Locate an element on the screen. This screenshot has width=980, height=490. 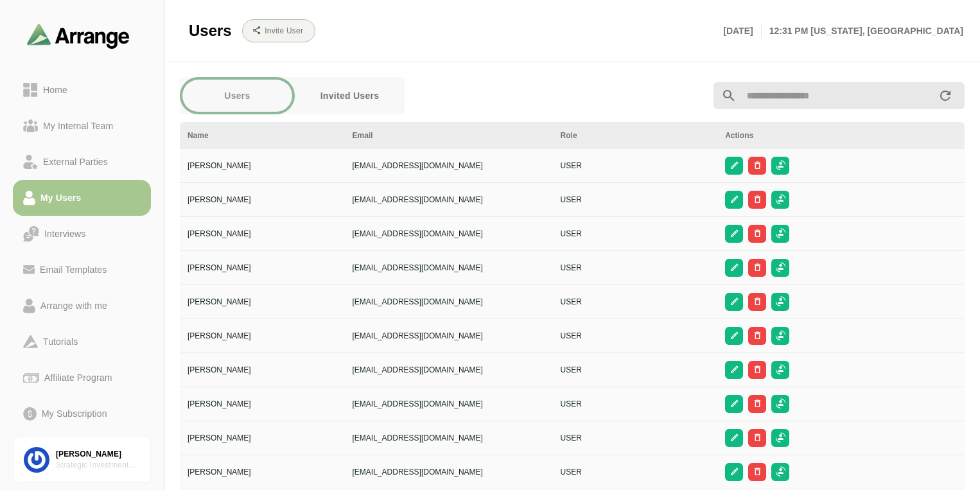
div: My Subscription is located at coordinates (75, 413).